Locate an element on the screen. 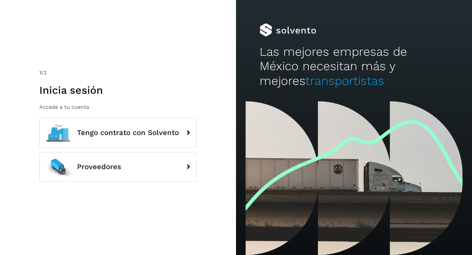 The height and width of the screenshot is (255, 472). div: /2 is located at coordinates (118, 73).